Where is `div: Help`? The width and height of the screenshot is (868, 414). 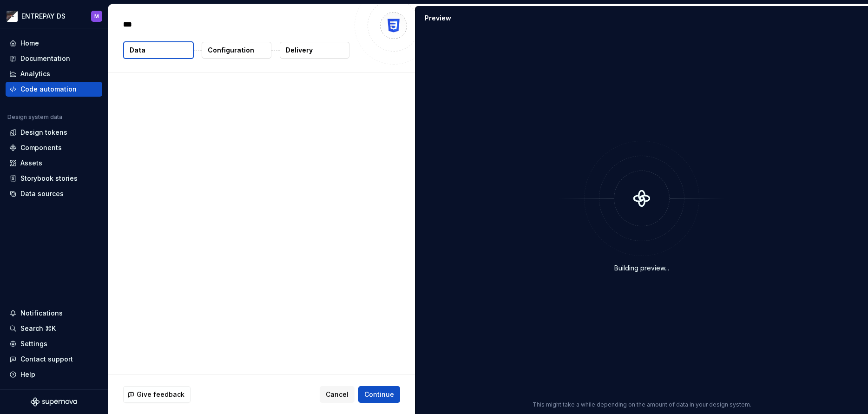 div: Help is located at coordinates (27, 375).